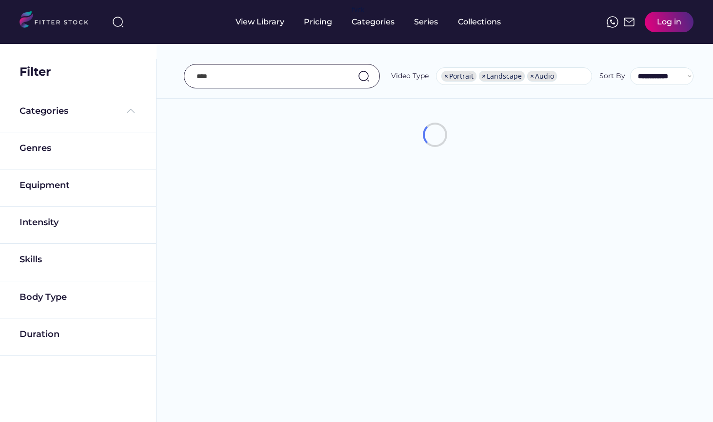  What do you see at coordinates (364, 76) in the screenshot?
I see `img: search-normal.svg` at bounding box center [364, 76].